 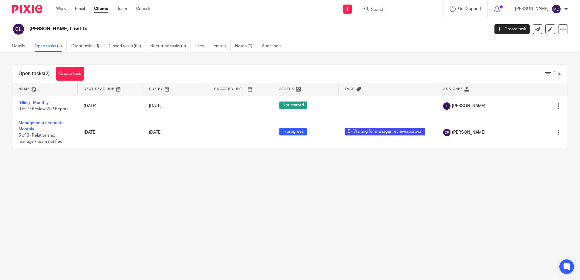 I want to click on span: Tags, so click(x=350, y=89).